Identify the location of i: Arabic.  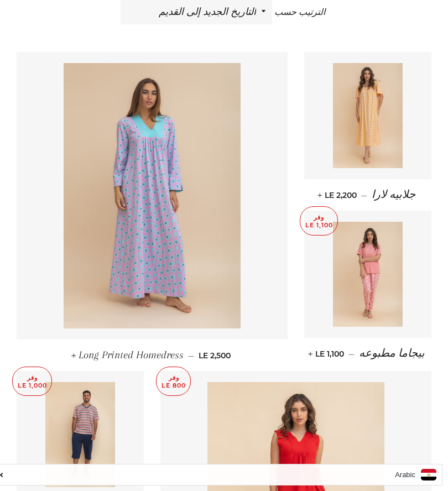
(405, 474).